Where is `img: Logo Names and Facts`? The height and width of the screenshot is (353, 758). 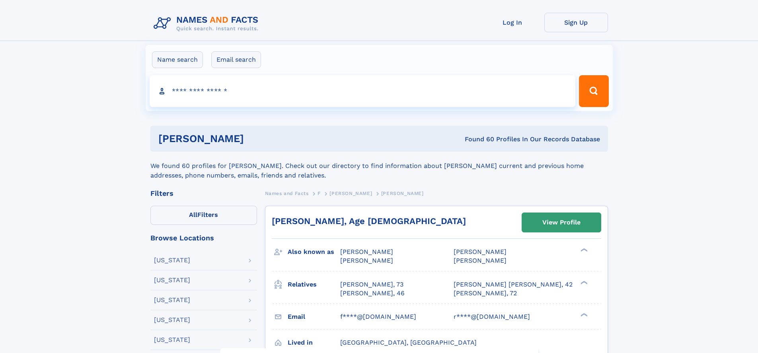
img: Logo Names and Facts is located at coordinates (208, 23).